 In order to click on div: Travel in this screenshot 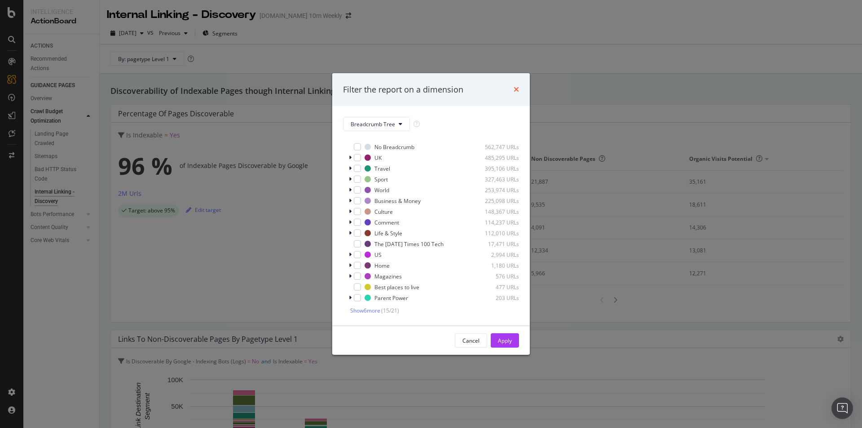, I will do `click(382, 168)`.